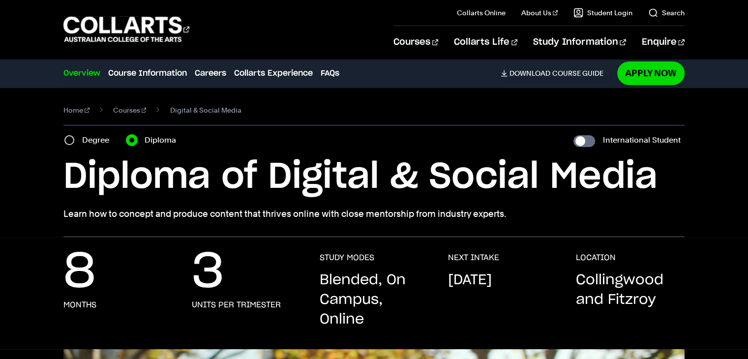  Describe the element at coordinates (642, 140) in the screenshot. I see `label: International Student` at that location.